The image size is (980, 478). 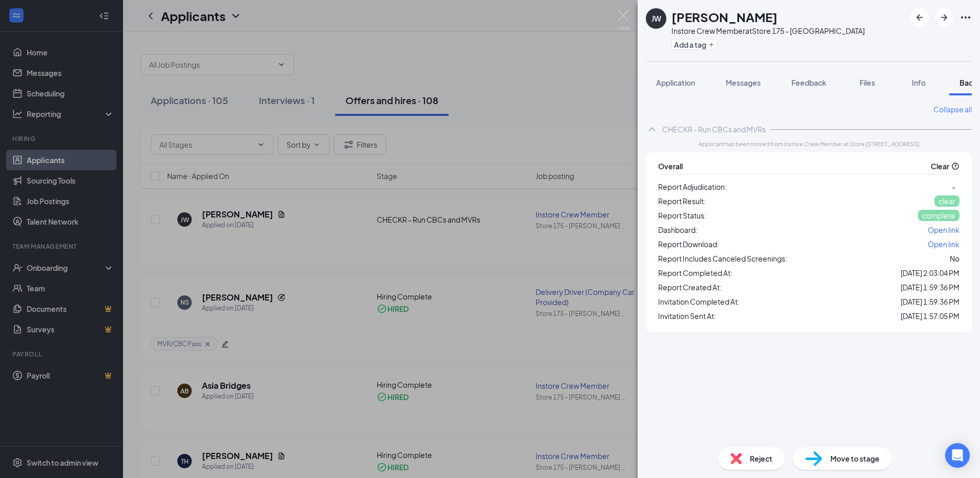 What do you see at coordinates (920, 17) in the screenshot?
I see `button: ArrowLeftNew` at bounding box center [920, 17].